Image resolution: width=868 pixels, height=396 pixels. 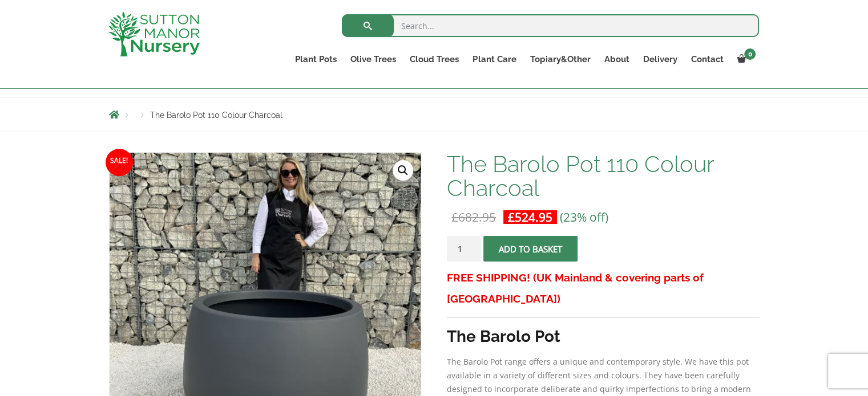 I want to click on span: The Barolo Pot 110 Colour Charcoal, so click(x=216, y=115).